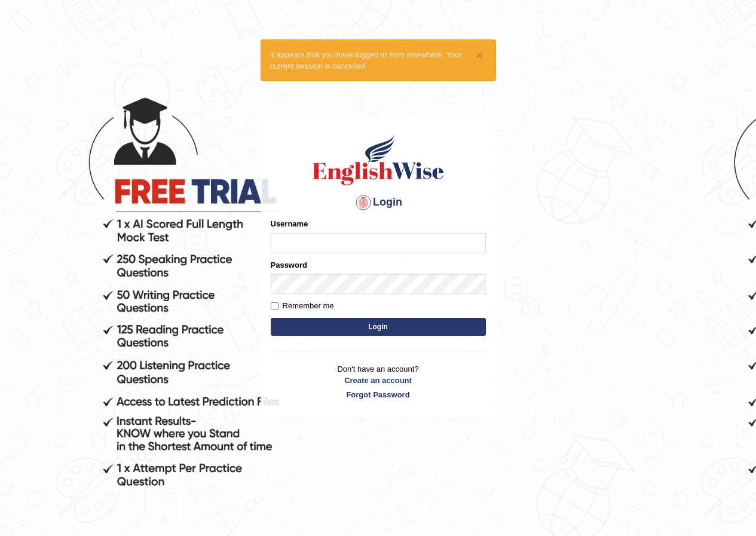  Describe the element at coordinates (290, 223) in the screenshot. I see `label: Username` at that location.